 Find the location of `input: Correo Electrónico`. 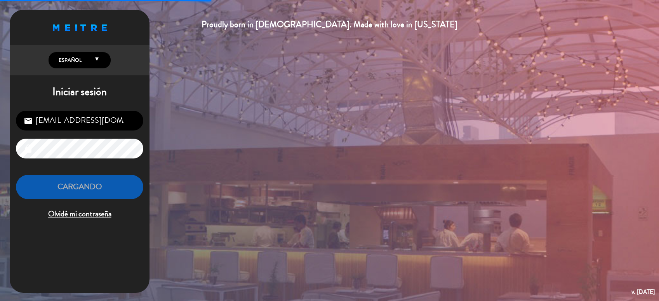

input: Correo Electrónico is located at coordinates (80, 120).